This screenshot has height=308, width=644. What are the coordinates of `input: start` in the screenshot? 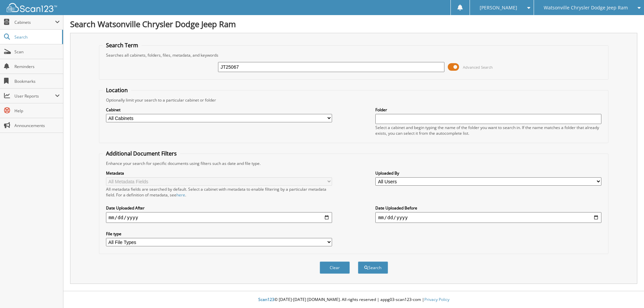 It's located at (219, 217).